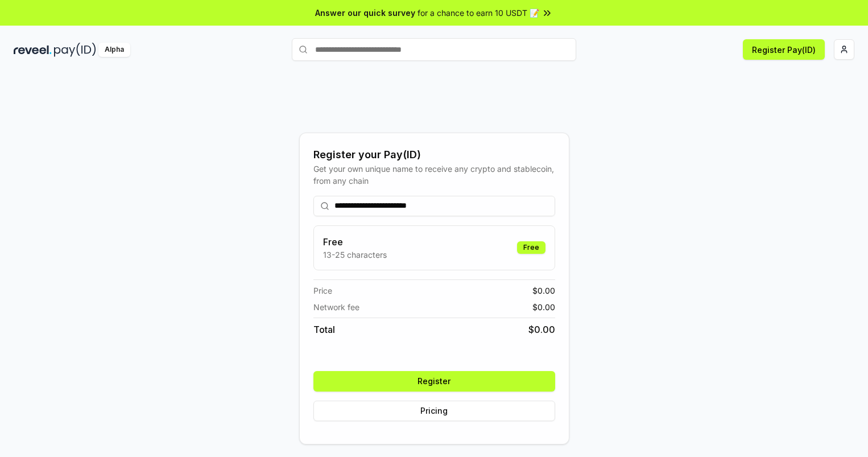  I want to click on div: Alpha, so click(114, 50).